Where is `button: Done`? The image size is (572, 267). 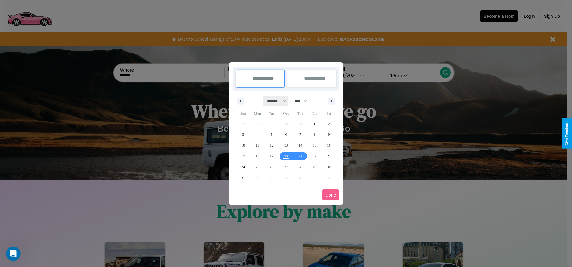 button: Done is located at coordinates (330, 195).